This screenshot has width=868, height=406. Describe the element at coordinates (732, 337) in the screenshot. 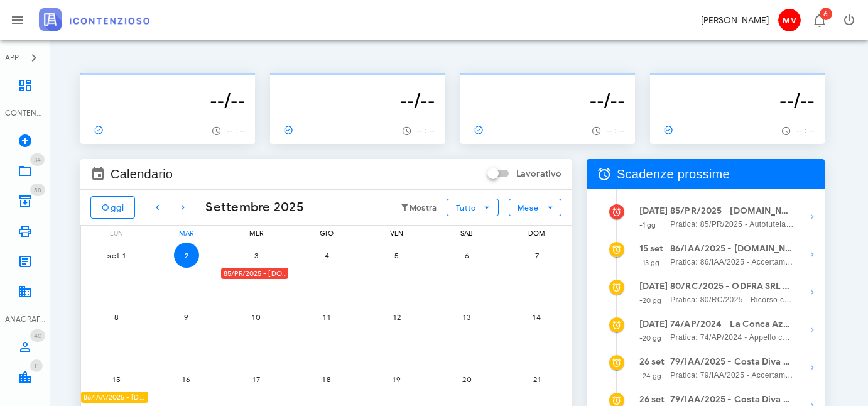

I see `span: Pratica: 74/AP/2024 - Appello contro Comune di Conca Dei Marini` at that location.